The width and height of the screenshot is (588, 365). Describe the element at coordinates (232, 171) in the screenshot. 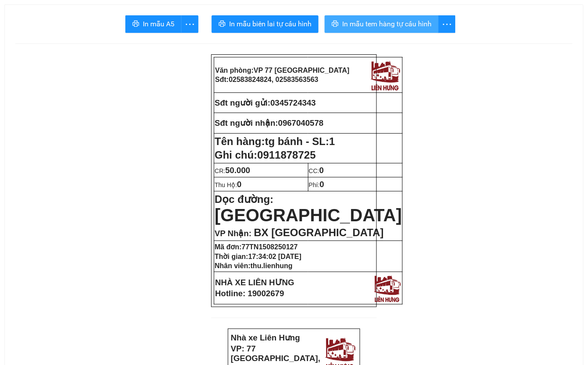

I see `span: CR:` at that location.